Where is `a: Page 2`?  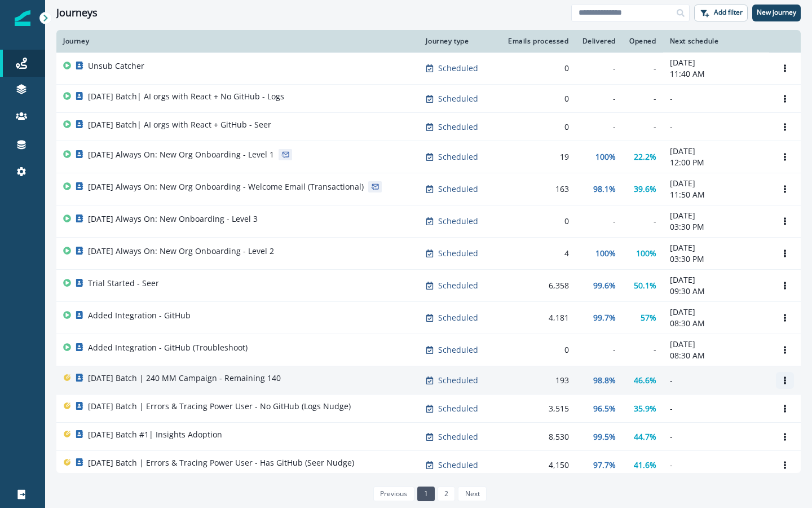
a: Page 2 is located at coordinates (446, 494).